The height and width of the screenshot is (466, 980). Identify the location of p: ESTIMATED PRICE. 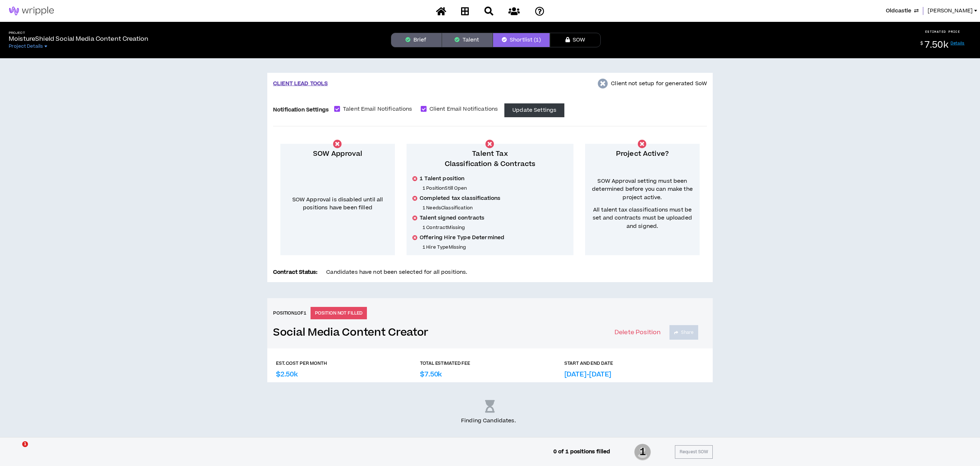
(943, 32).